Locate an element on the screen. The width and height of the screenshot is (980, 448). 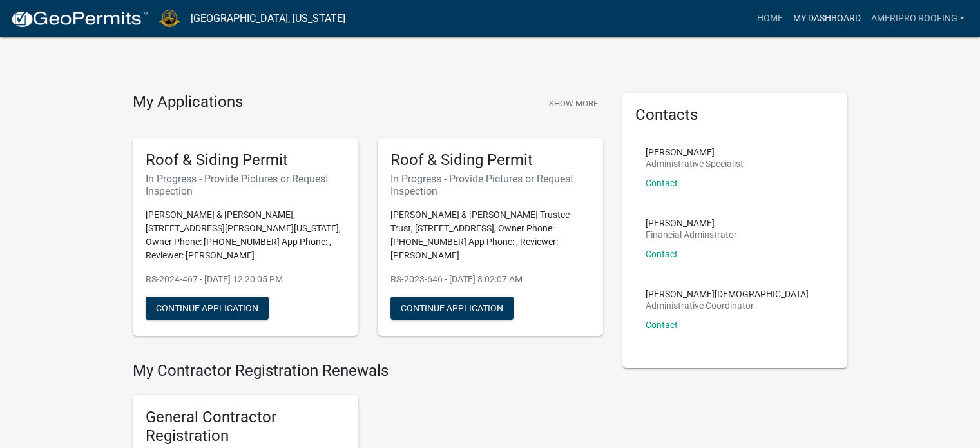
button: Show More is located at coordinates (574, 103).